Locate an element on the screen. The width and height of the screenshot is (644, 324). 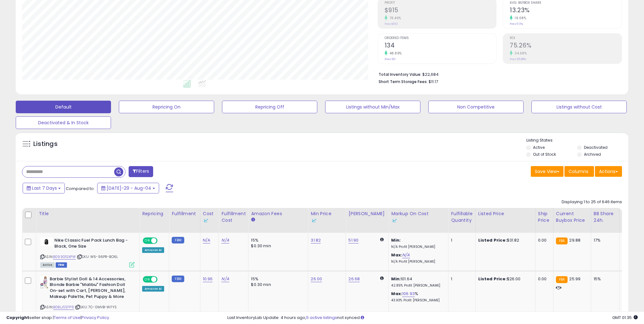
span: 29.88 is located at coordinates (575, 240).